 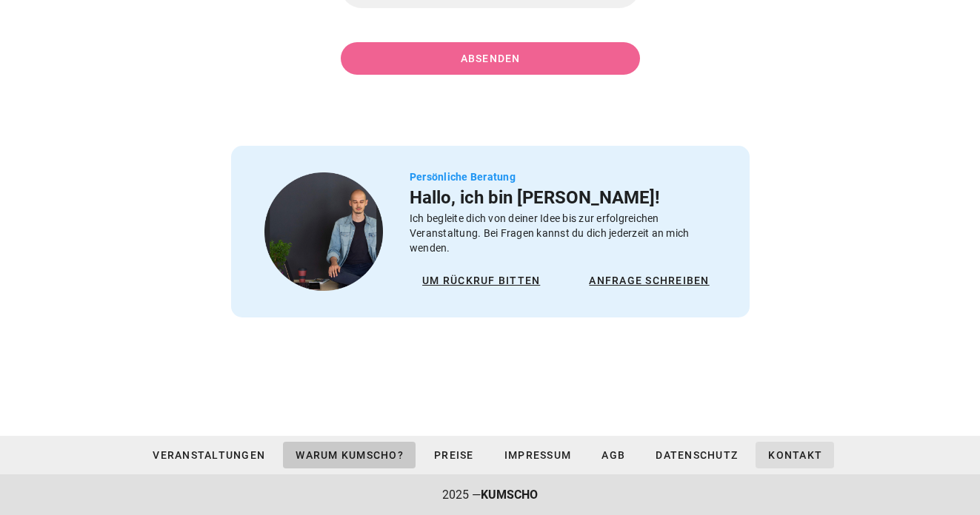 What do you see at coordinates (209, 455) in the screenshot?
I see `span: Veranstaltungen` at bounding box center [209, 455].